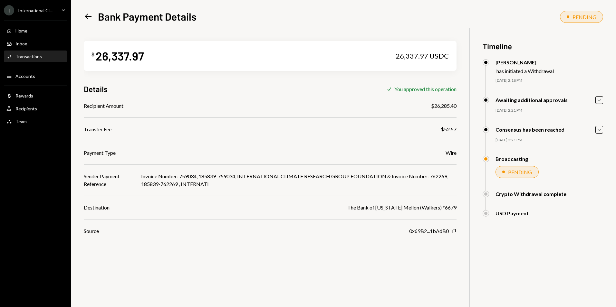  I want to click on div: $52.57, so click(448, 129).